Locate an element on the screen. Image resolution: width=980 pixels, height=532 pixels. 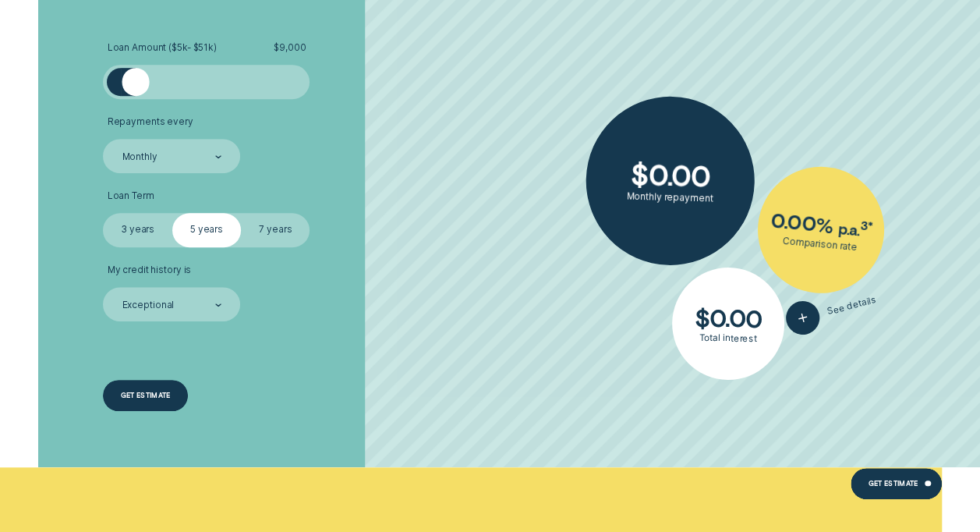
div: Exceptional is located at coordinates (148, 304).